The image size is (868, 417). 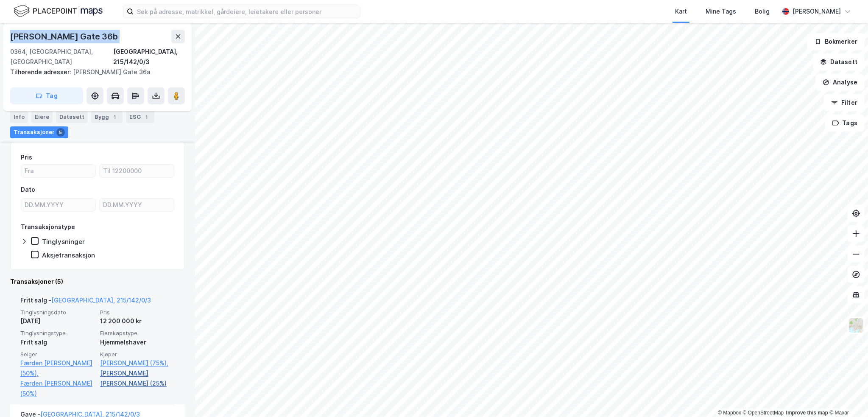 I want to click on span: Tinglysningsdato, so click(x=57, y=312).